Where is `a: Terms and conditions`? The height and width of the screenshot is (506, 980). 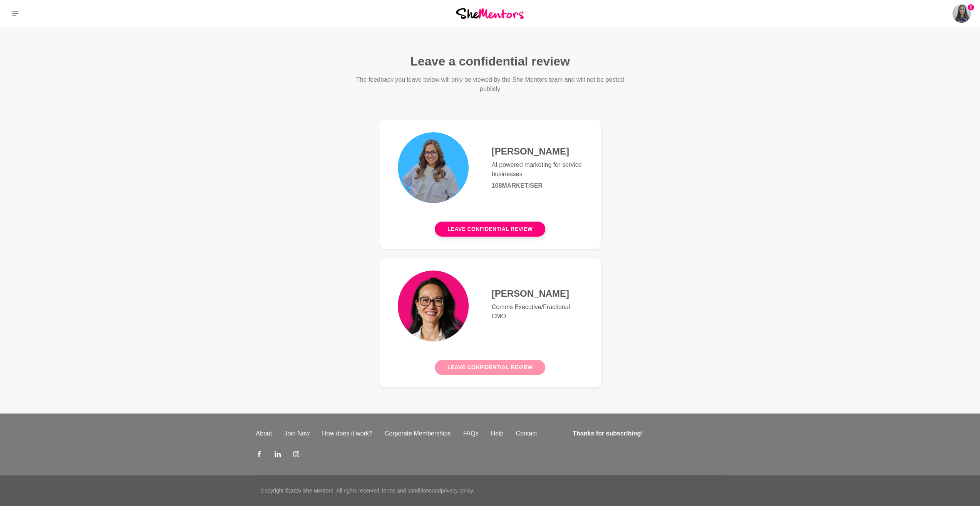 a: Terms and conditions is located at coordinates (406, 491).